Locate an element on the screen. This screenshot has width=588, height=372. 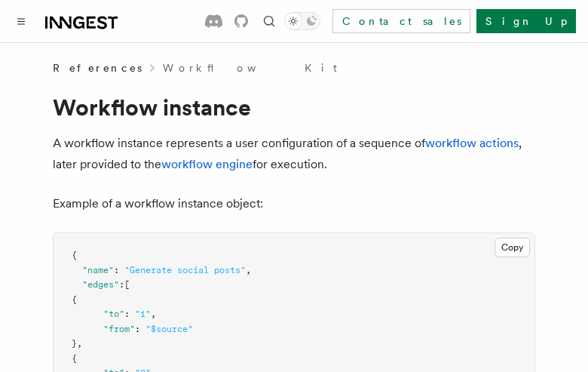
p: Example of a workflow instance object: is located at coordinates (294, 203).